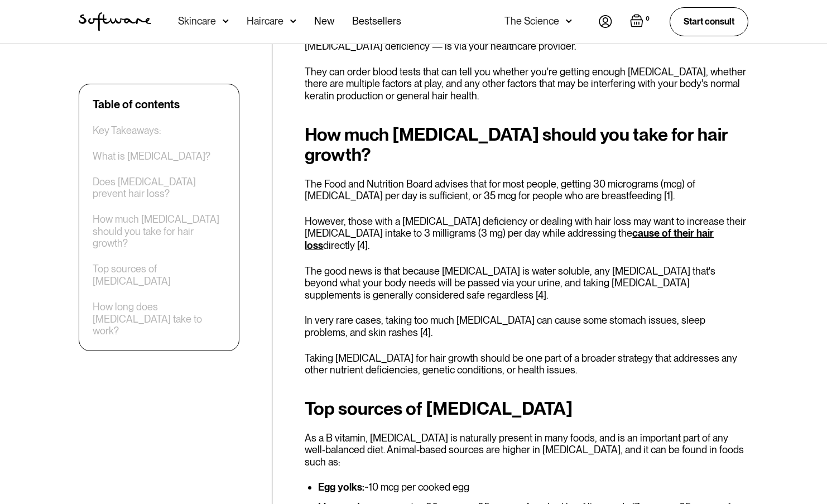 The height and width of the screenshot is (504, 827). Describe the element at coordinates (509, 238) in the screenshot. I see `a: cause of their hair loss` at that location.